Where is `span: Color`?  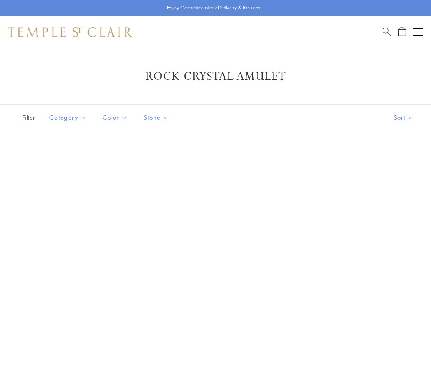 span: Color is located at coordinates (116, 117).